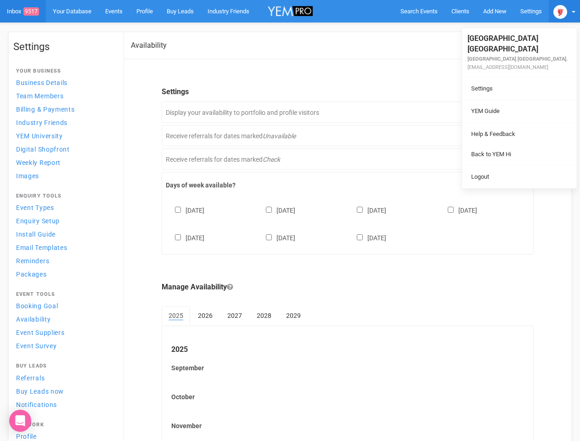  I want to click on a: Notifications, so click(64, 404).